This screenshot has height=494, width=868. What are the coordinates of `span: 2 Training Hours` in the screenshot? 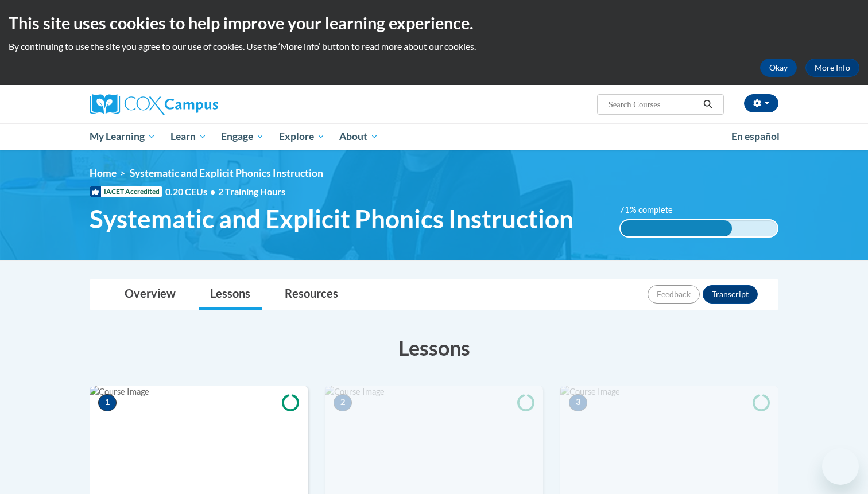 It's located at (252, 191).